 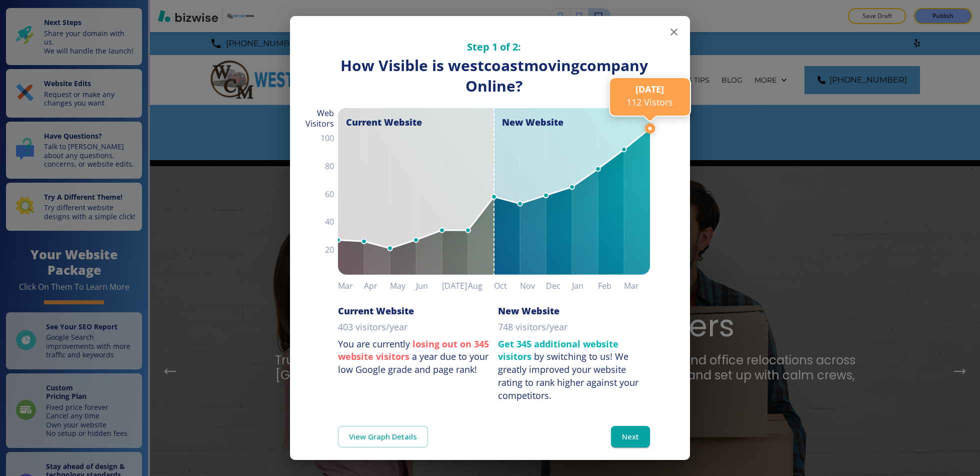 I want to click on h6: Oct, so click(x=507, y=285).